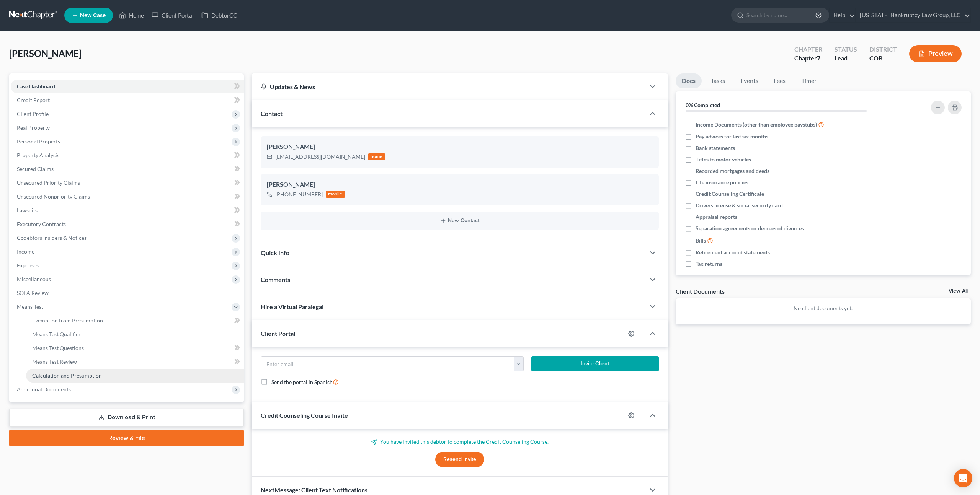  Describe the element at coordinates (35, 169) in the screenshot. I see `span: Secured Claims` at that location.